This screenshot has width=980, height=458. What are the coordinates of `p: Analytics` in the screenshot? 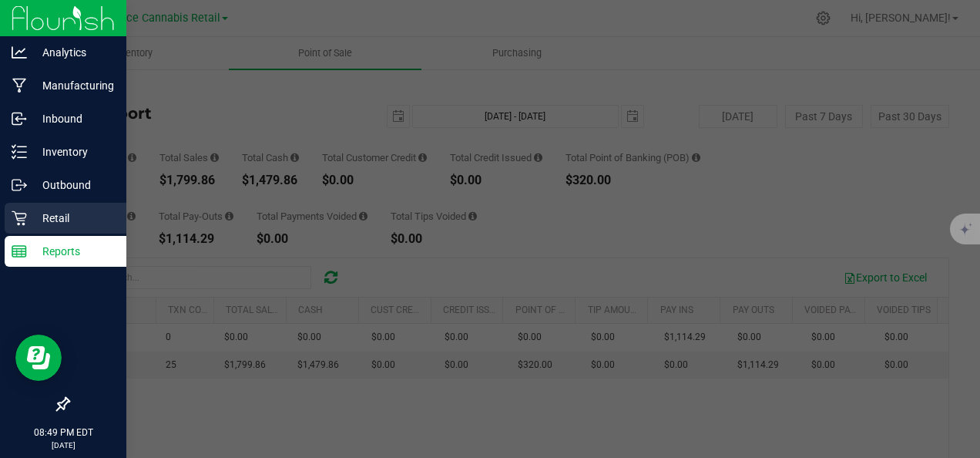 It's located at (73, 52).